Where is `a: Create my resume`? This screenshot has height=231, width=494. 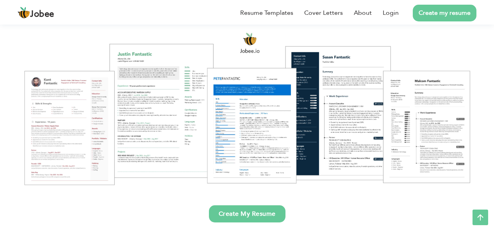
a: Create my resume is located at coordinates (444, 13).